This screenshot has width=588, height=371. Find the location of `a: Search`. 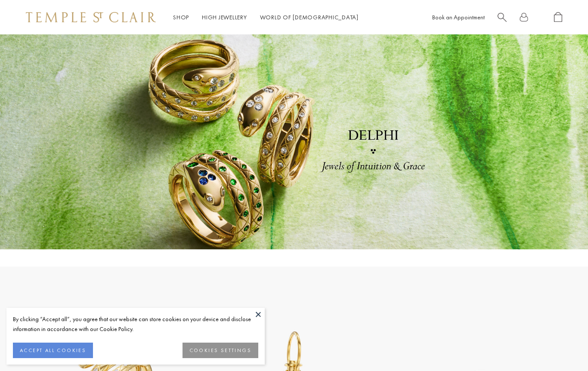

a: Search is located at coordinates (502, 17).